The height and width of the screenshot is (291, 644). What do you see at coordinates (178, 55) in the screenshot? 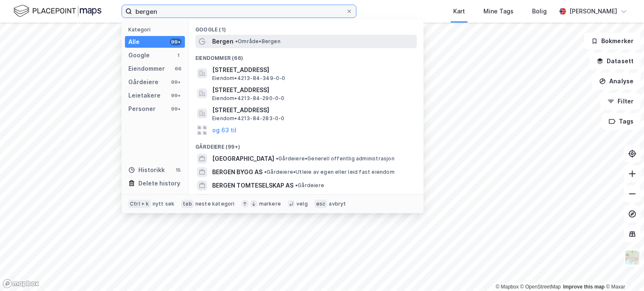
I see `div: 1` at bounding box center [178, 55].